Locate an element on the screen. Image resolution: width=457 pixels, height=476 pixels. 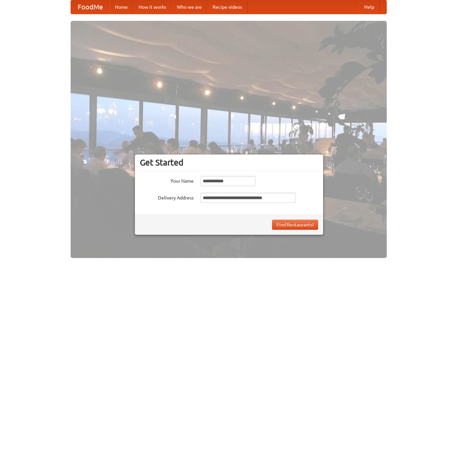
a: FoodMe is located at coordinates (90, 7).